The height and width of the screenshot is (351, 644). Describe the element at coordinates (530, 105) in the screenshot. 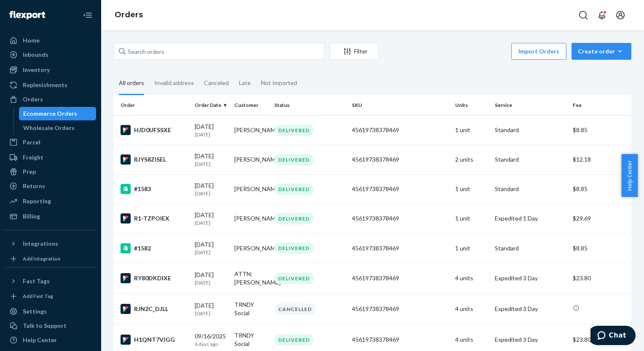

I see `th: Service` at that location.